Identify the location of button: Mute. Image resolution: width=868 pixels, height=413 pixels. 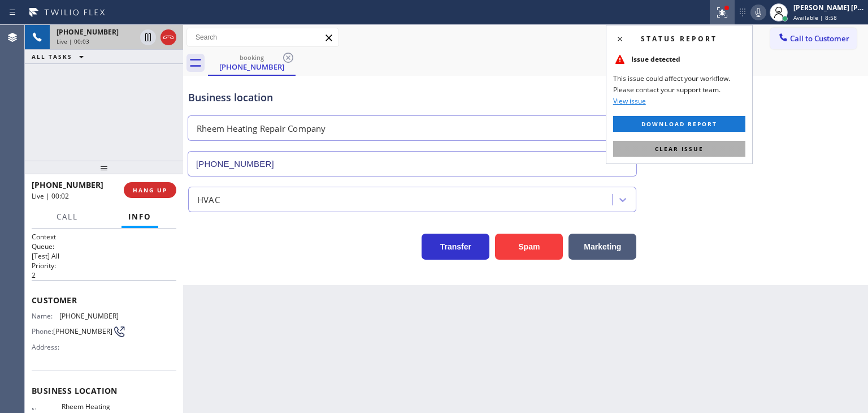
(758, 12).